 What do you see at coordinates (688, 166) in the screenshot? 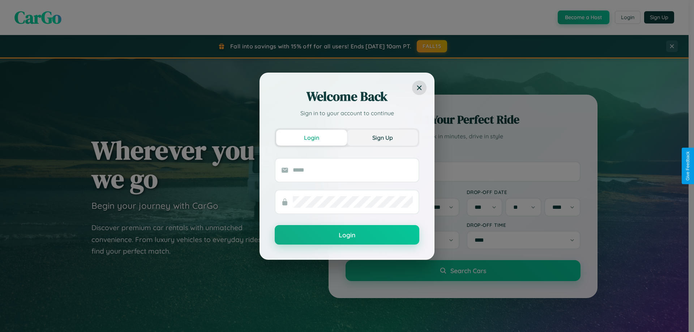
I see `div: Give Feedback` at bounding box center [688, 166].